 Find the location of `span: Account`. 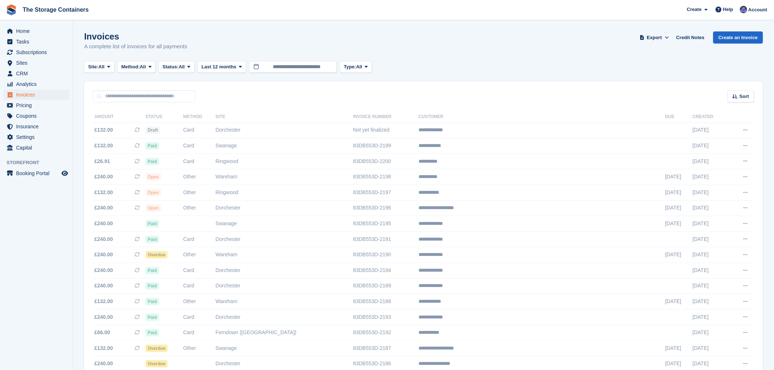

span: Account is located at coordinates (758, 10).